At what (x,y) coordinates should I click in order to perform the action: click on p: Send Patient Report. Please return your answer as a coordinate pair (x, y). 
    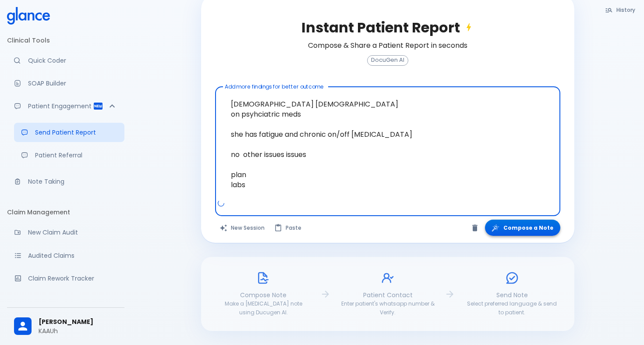
    Looking at the image, I should click on (76, 132).